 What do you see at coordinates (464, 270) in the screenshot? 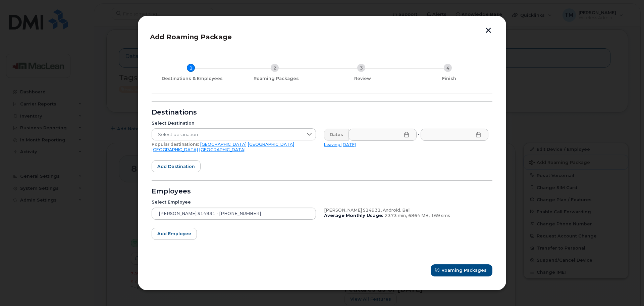
I see `span: Roaming Packages` at bounding box center [464, 270].